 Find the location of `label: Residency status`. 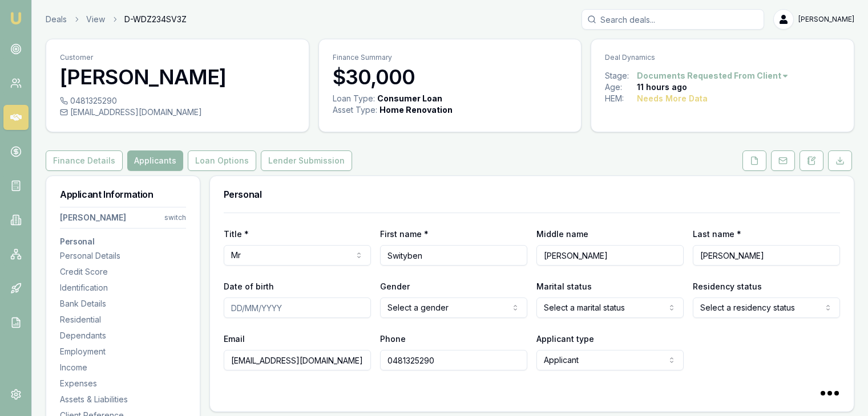

label: Residency status is located at coordinates (727, 286).